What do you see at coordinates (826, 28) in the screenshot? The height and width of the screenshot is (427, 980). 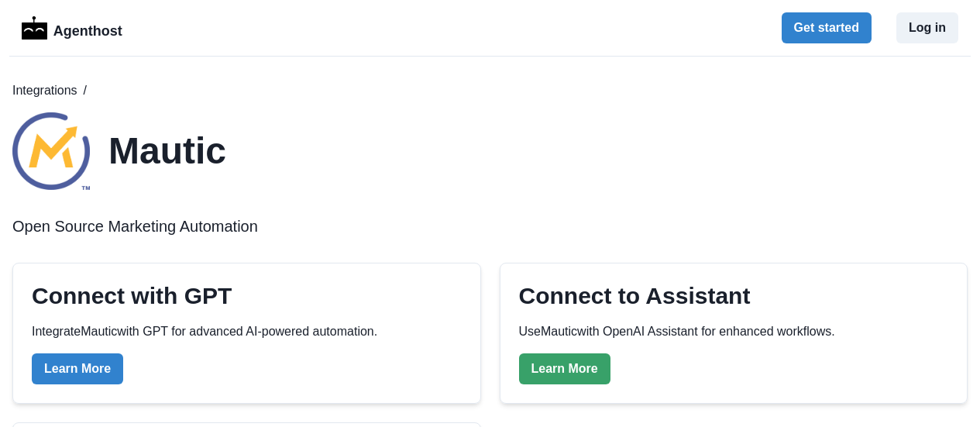 I see `a: Get started` at bounding box center [826, 28].